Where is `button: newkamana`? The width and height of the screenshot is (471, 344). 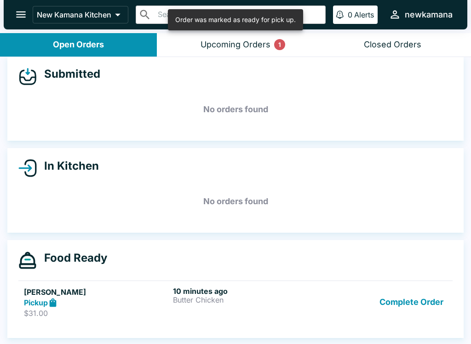
button: newkamana is located at coordinates (420, 14).